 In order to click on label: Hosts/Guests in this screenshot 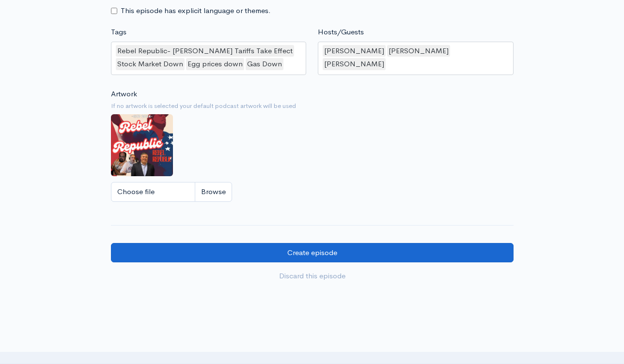, I will do `click(340, 32)`.